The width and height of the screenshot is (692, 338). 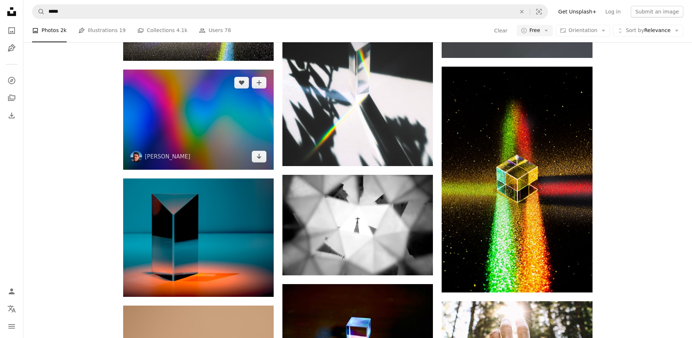 I want to click on button: Orientation, so click(x=583, y=31).